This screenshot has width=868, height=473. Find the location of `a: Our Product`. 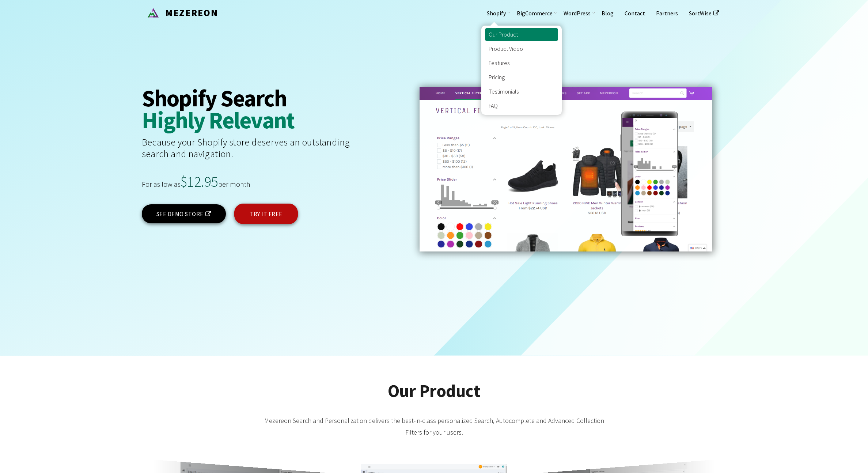

a: Our Product is located at coordinates (521, 34).